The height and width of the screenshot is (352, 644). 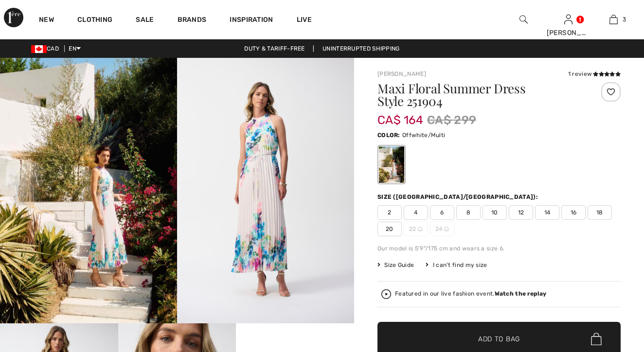 I want to click on a: Clothing, so click(x=95, y=20).